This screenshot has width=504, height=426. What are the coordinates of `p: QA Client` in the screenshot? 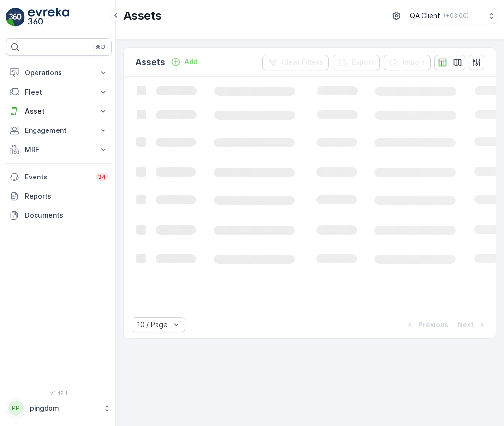 It's located at (425, 16).